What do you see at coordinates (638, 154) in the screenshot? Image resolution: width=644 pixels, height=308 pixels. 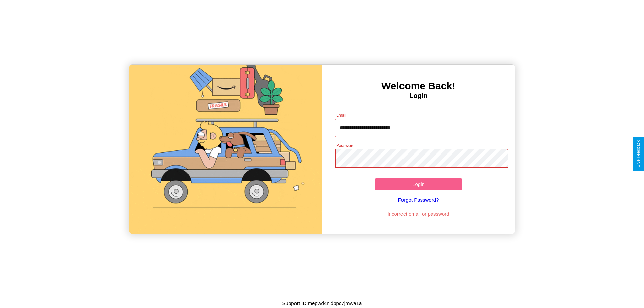 I see `div: Give Feedback` at bounding box center [638, 154].